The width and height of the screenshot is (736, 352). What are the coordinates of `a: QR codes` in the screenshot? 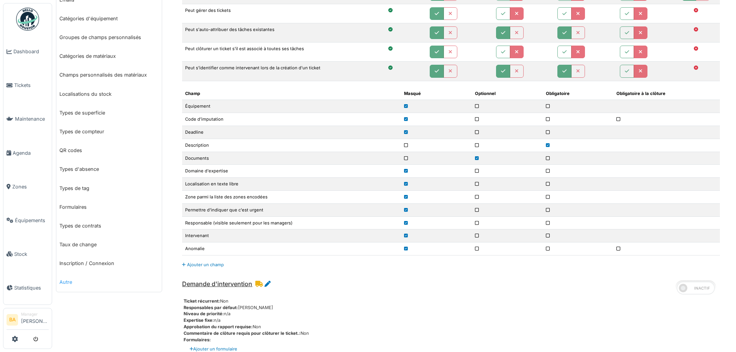 It's located at (109, 150).